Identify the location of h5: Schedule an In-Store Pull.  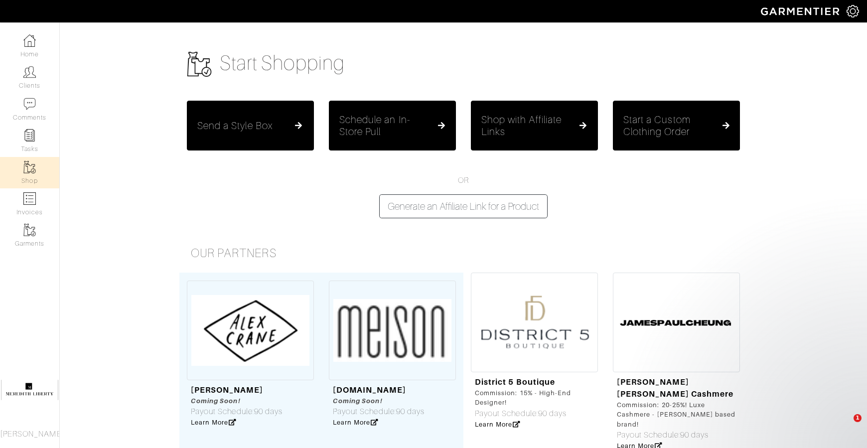
(384, 126).